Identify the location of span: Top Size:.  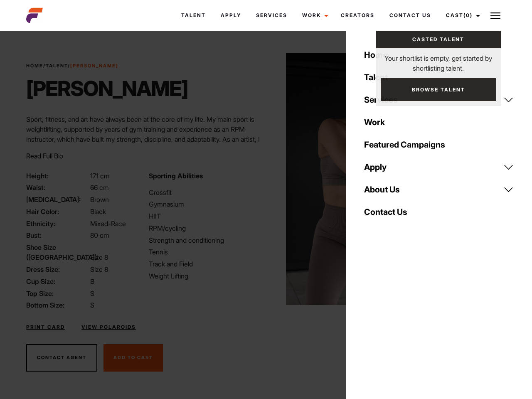
(57, 294).